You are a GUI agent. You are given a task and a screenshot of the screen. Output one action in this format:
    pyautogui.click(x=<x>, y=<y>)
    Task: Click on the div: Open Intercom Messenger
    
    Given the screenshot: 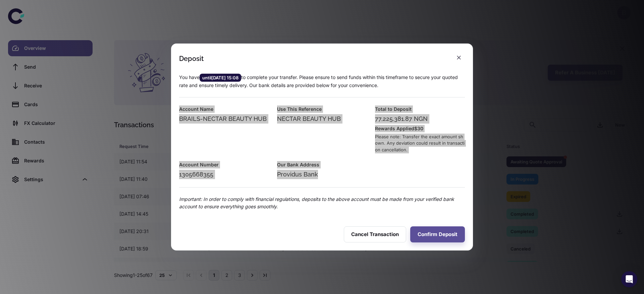 What is the action you would take?
    pyautogui.click(x=629, y=279)
    